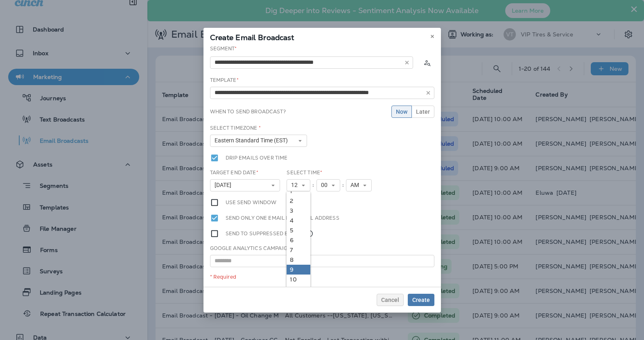  I want to click on button: 00, so click(328, 185).